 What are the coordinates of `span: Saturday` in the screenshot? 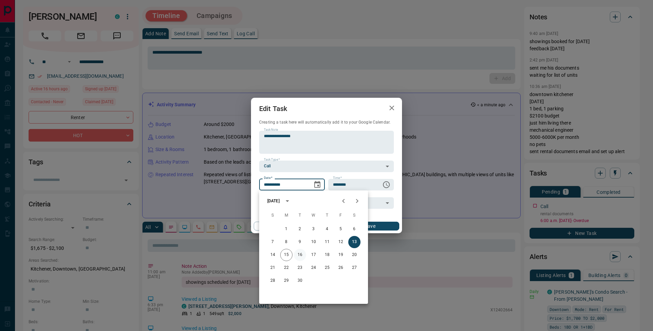 It's located at (354, 216).